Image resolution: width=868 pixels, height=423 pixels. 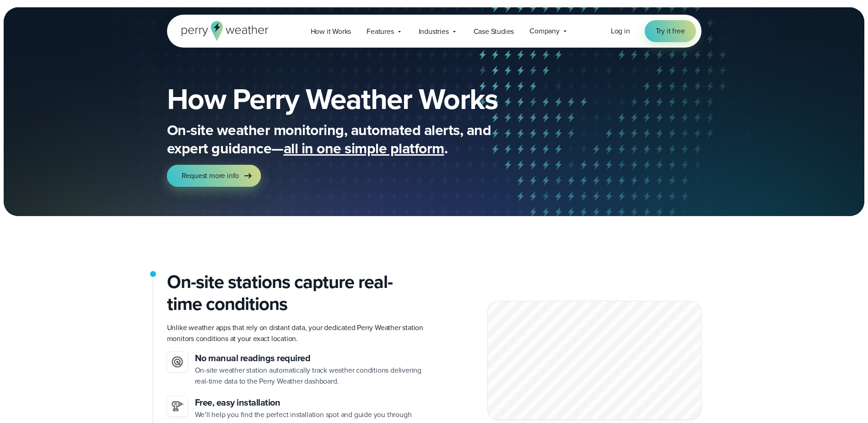 What do you see at coordinates (297, 293) in the screenshot?
I see `h2: On-site stations capture real-time conditions` at bounding box center [297, 293].